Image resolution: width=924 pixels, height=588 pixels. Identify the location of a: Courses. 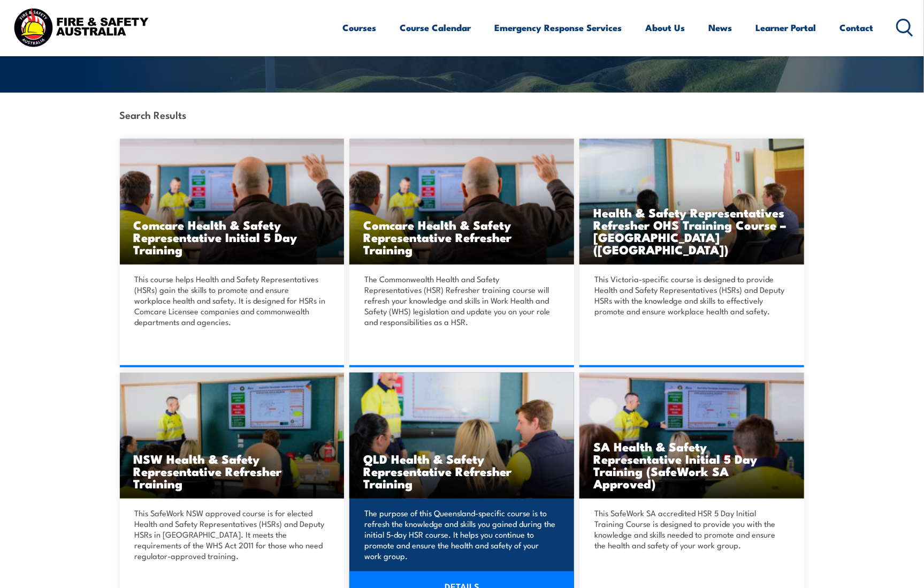
(360, 27).